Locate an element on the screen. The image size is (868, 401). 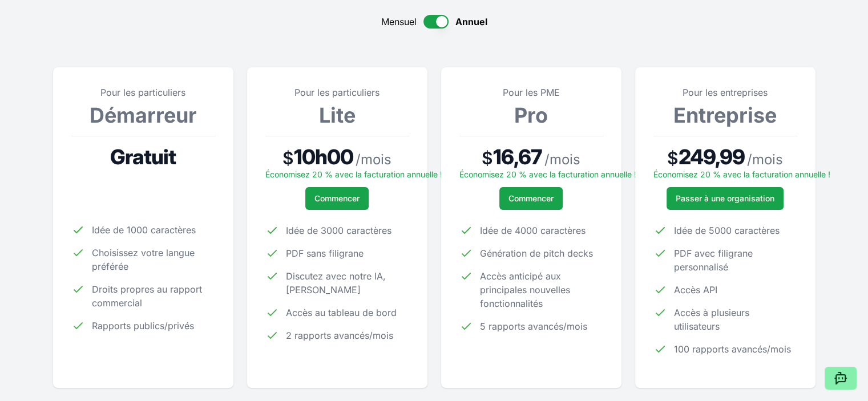
font: Accès à plusieurs utilisateurs is located at coordinates (712, 320).